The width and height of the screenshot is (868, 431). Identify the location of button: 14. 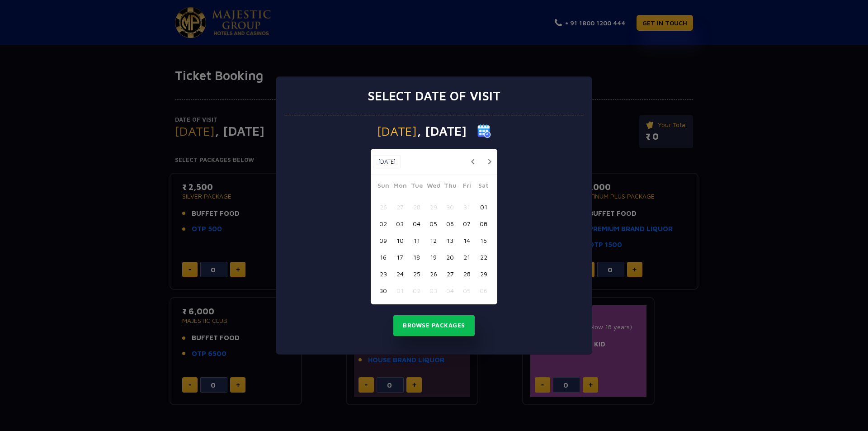
(466, 240).